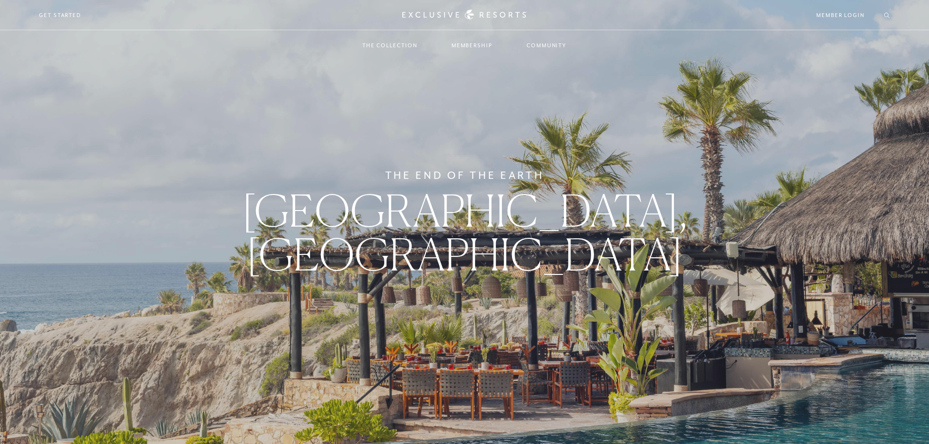 The width and height of the screenshot is (929, 444). What do you see at coordinates (390, 45) in the screenshot?
I see `a: The Collection` at bounding box center [390, 45].